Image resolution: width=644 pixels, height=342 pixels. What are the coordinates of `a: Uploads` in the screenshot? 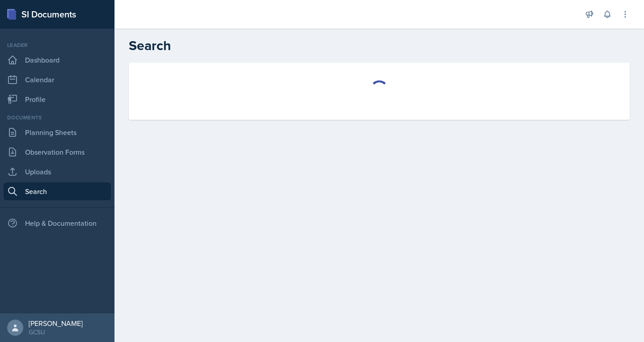 It's located at (57, 172).